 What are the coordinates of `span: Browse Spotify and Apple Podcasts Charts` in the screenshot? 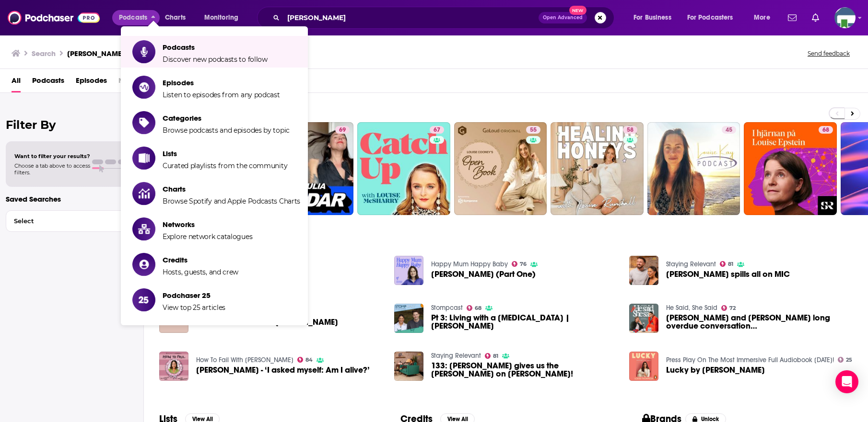 It's located at (231, 201).